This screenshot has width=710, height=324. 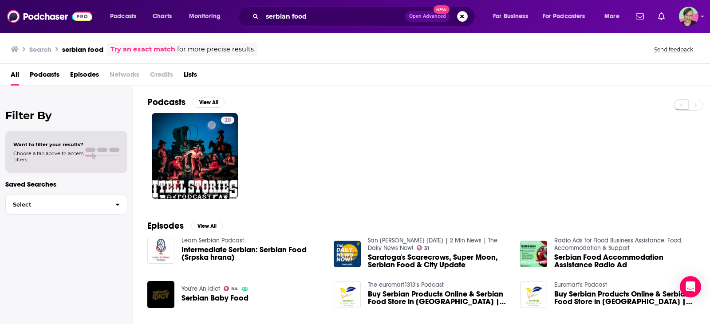 I want to click on h2: Filter By, so click(x=66, y=115).